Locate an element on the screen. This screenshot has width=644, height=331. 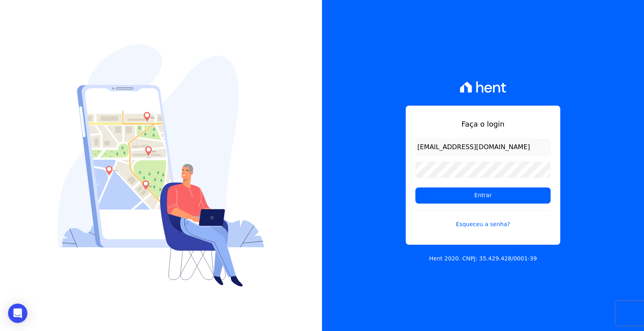
div: Open Intercom Messenger is located at coordinates (18, 313).